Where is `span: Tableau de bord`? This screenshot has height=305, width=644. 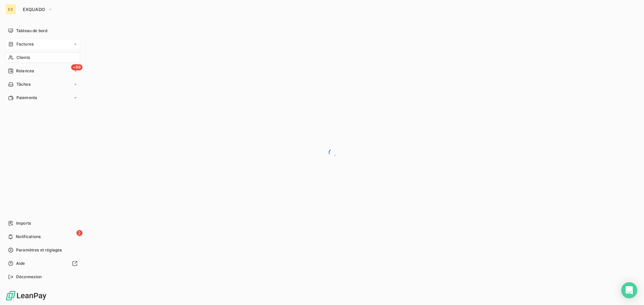
span: Tableau de bord is located at coordinates (32, 31).